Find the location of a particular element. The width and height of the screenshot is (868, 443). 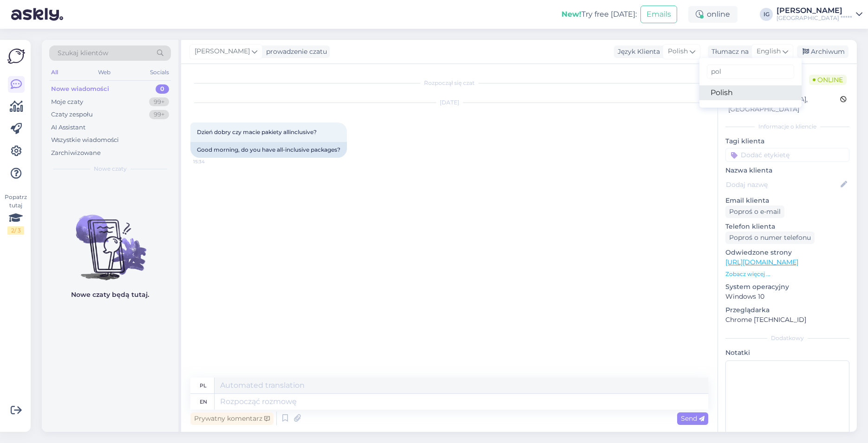

div: Socials is located at coordinates (159, 72).